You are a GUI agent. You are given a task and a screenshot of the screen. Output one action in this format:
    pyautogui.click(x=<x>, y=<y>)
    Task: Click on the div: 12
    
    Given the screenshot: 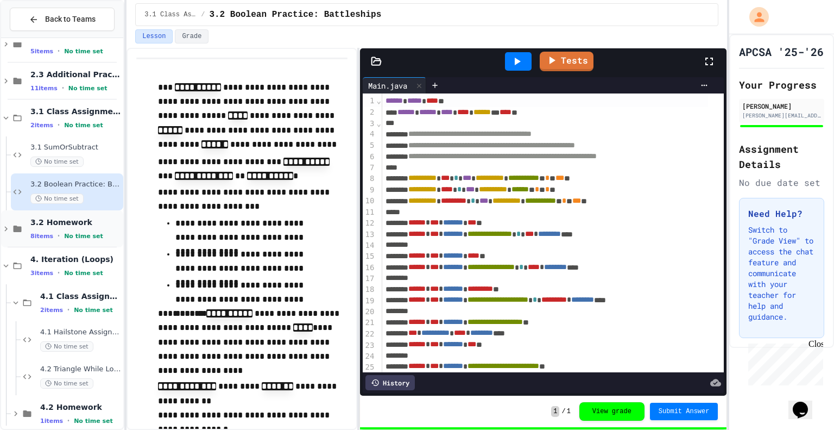 What is the action you would take?
    pyautogui.click(x=369, y=223)
    